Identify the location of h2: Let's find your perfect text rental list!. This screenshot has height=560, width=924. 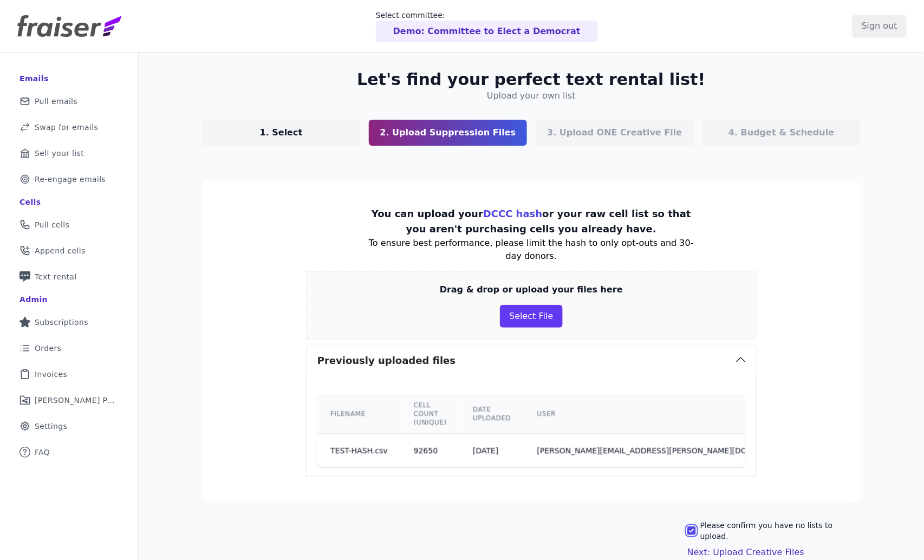
(531, 79).